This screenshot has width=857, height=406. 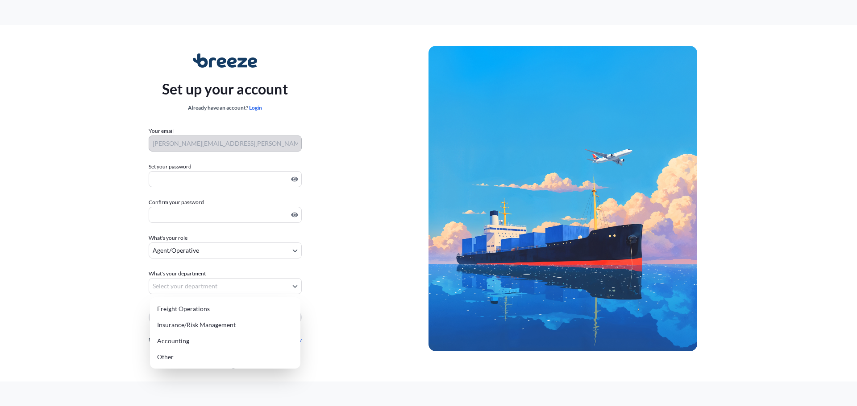 What do you see at coordinates (225, 341) in the screenshot?
I see `div: Accounting` at bounding box center [225, 341].